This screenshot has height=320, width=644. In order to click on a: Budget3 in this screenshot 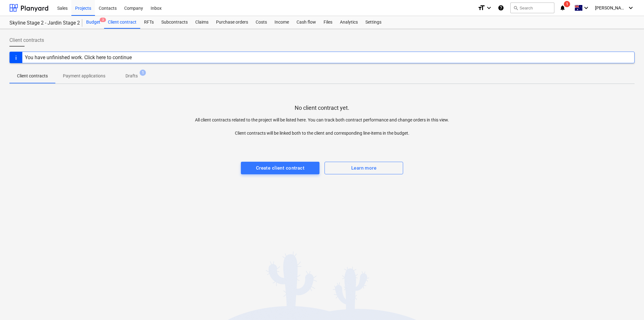, I will do `click(93, 23)`.